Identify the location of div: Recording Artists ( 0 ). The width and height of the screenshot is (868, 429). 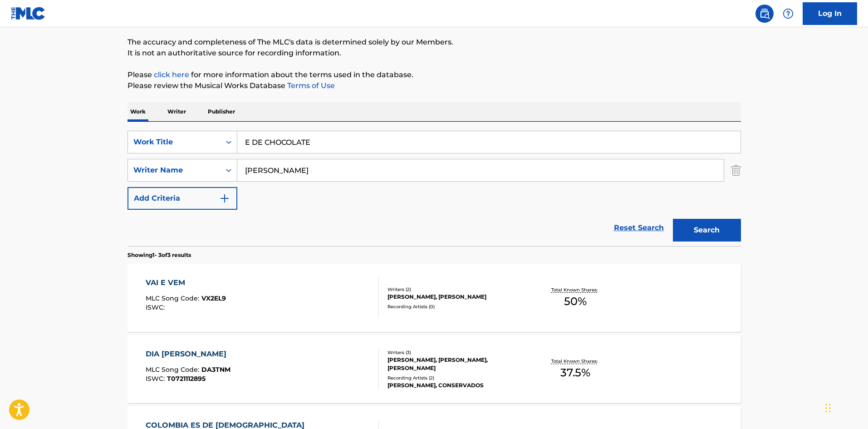
(456, 306).